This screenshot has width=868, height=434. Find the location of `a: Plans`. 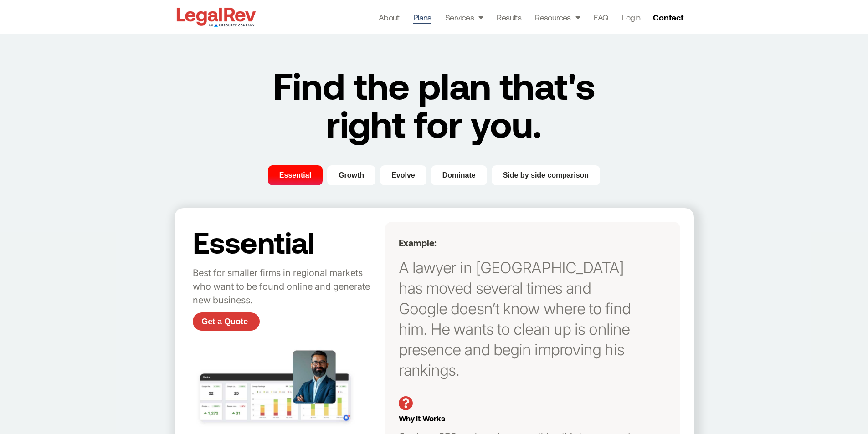

a: Plans is located at coordinates (423, 17).